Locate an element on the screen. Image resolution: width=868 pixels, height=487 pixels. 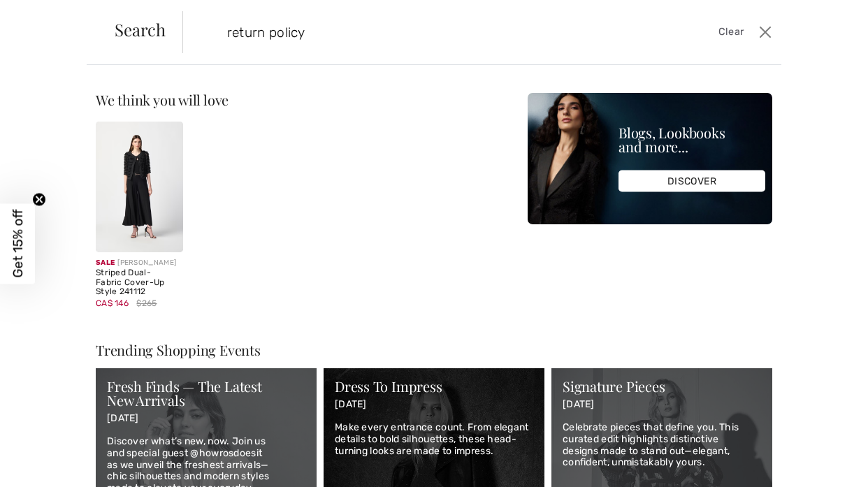
div: Signature Pieces is located at coordinates (662, 386).